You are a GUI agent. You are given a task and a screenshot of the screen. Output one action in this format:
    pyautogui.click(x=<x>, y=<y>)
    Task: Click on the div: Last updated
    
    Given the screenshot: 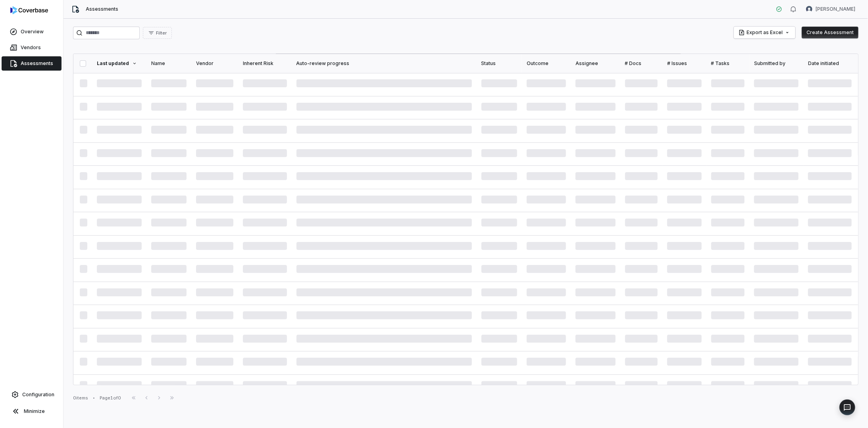 What is the action you would take?
    pyautogui.click(x=119, y=64)
    